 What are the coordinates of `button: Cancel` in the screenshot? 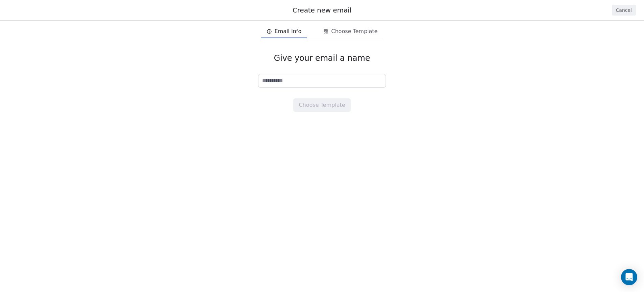 It's located at (624, 10).